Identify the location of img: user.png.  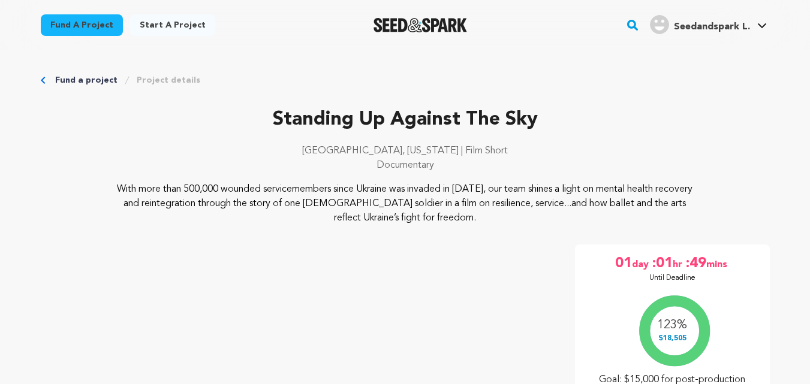
(659, 25).